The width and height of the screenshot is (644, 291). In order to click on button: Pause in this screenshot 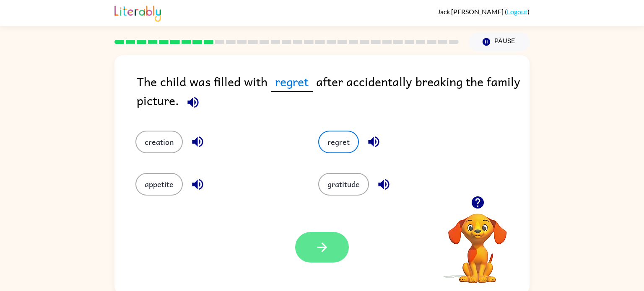, I will do `click(499, 42)`.